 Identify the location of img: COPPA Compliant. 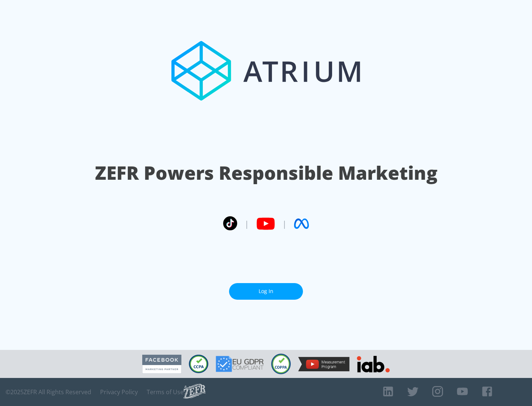
(281, 364).